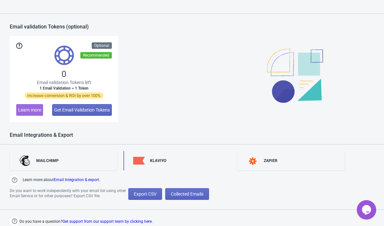 Image resolution: width=384 pixels, height=226 pixels. Describe the element at coordinates (82, 110) in the screenshot. I see `button: Get Email Validation Tokens` at that location.